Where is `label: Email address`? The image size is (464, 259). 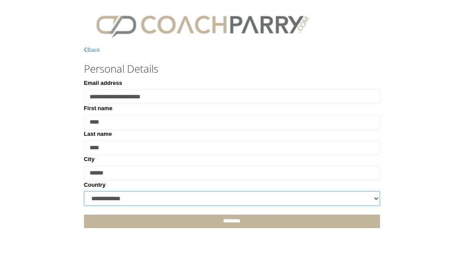 label: Email address is located at coordinates (103, 83).